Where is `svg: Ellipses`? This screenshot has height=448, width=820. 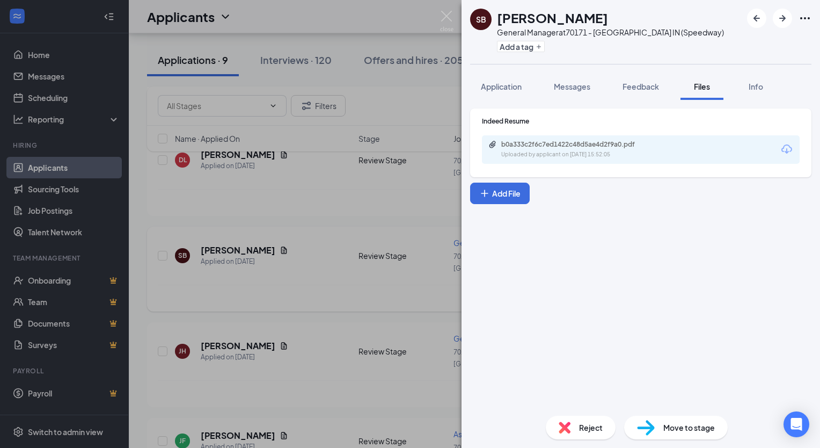
svg: Ellipses is located at coordinates (805, 18).